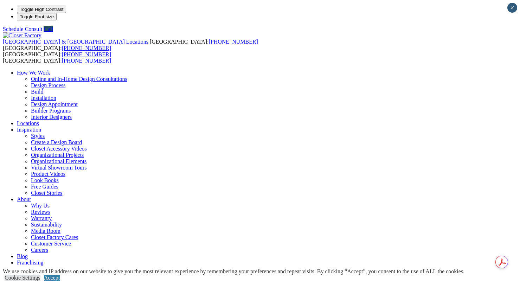 This screenshot has width=520, height=281. What do you see at coordinates (33, 72) in the screenshot?
I see `a: How We Work` at bounding box center [33, 72].